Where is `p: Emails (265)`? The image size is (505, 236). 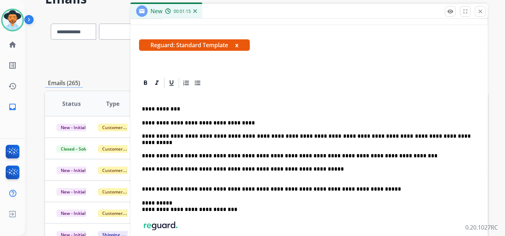
p: Emails (265) is located at coordinates (64, 83).